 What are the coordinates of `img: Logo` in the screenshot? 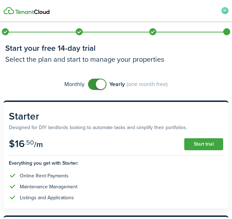 It's located at (26, 11).